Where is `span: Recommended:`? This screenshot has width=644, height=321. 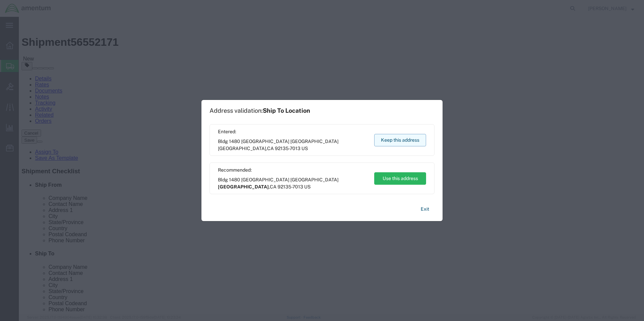
span: Recommended: is located at coordinates (293, 170).